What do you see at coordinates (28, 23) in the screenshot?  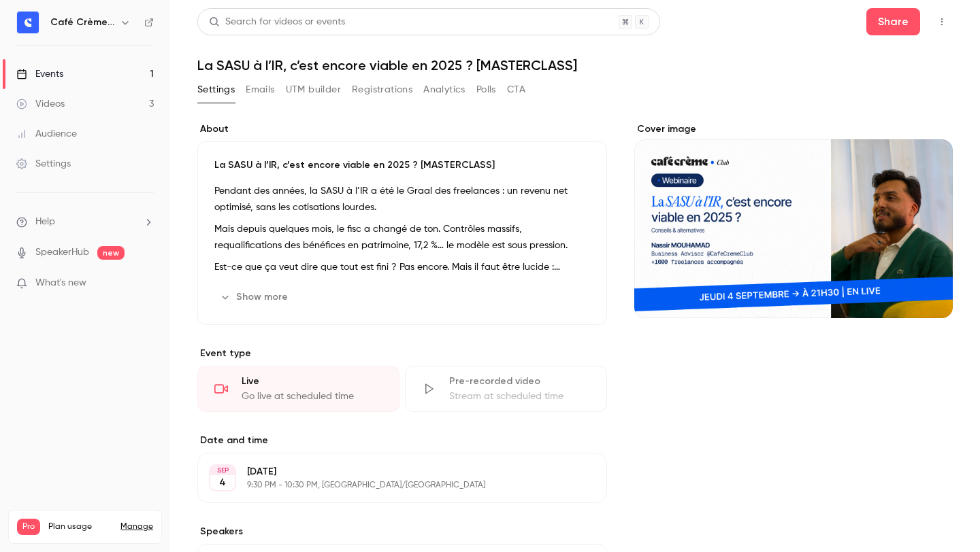 I see `img: Café Crème Club` at bounding box center [28, 23].